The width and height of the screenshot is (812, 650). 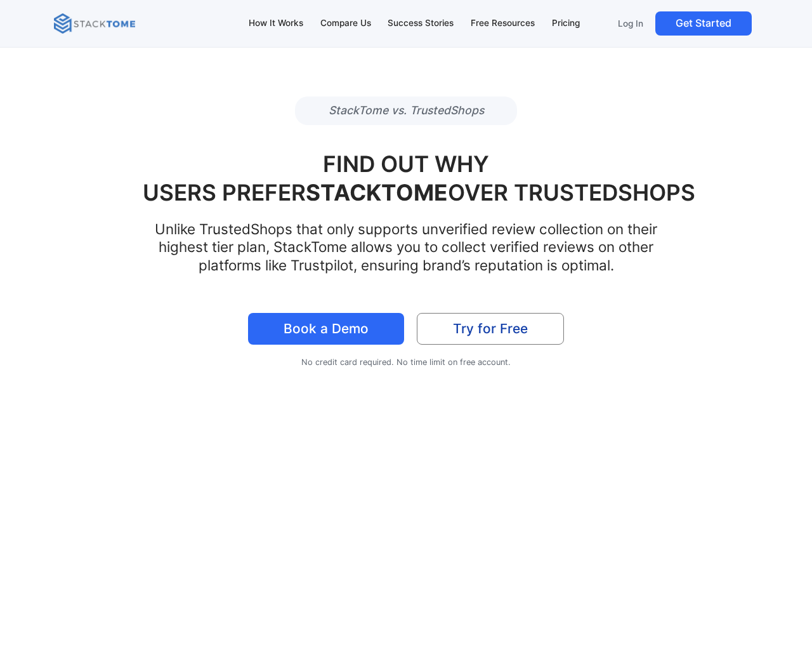 What do you see at coordinates (276, 24) in the screenshot?
I see `a: How It Works` at bounding box center [276, 24].